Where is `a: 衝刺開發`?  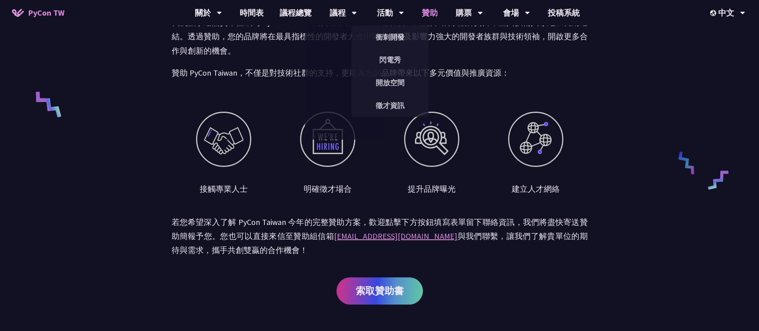 a: 衝刺開發 is located at coordinates (390, 37).